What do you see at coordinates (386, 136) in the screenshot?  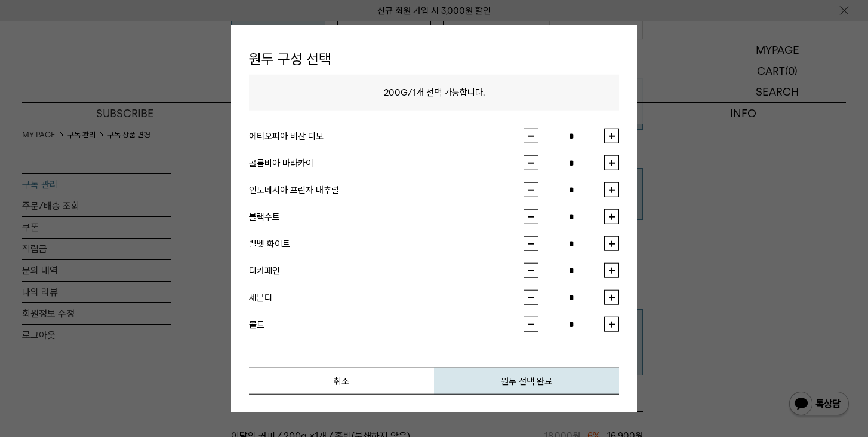 I see `div: 에티오피아 비샨 디모` at bounding box center [386, 136].